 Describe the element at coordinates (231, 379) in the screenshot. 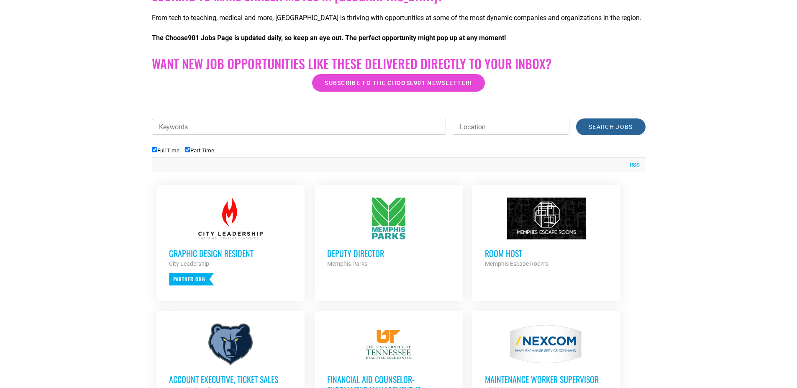

I see `h3: Account Executive, Ticket Sales` at that location.